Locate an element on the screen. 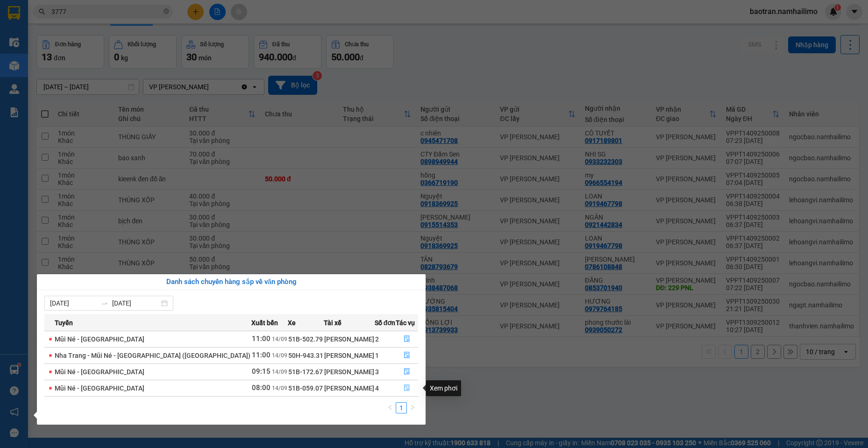  li: 1 is located at coordinates (401, 408).